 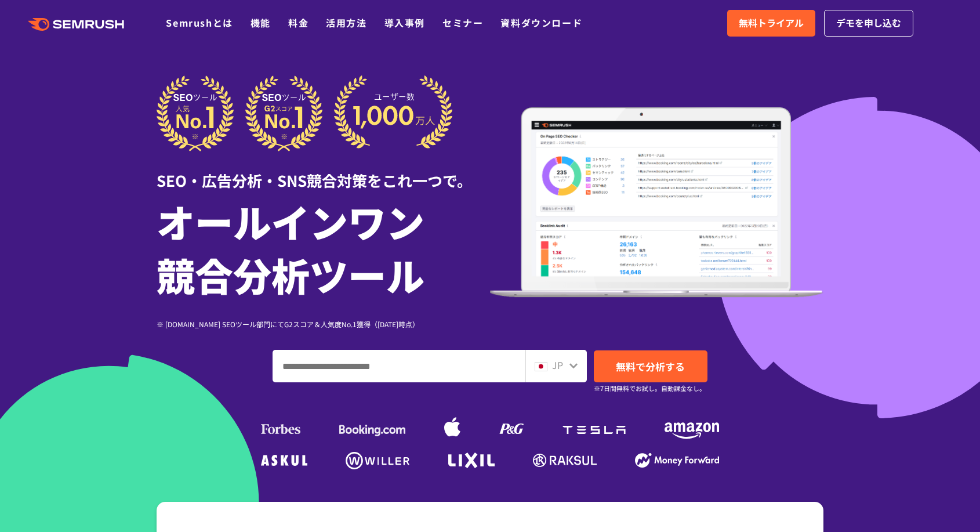 What do you see at coordinates (261, 22) in the screenshot?
I see `a: 機能` at bounding box center [261, 22].